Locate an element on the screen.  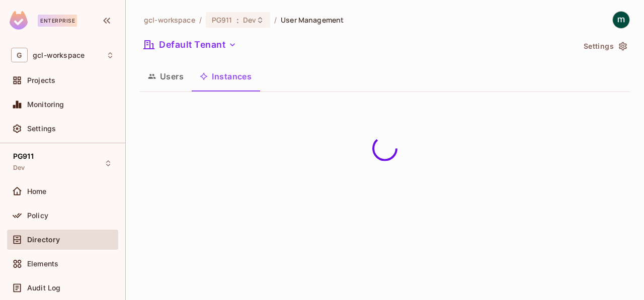
button: Default Tenant is located at coordinates (190, 45).